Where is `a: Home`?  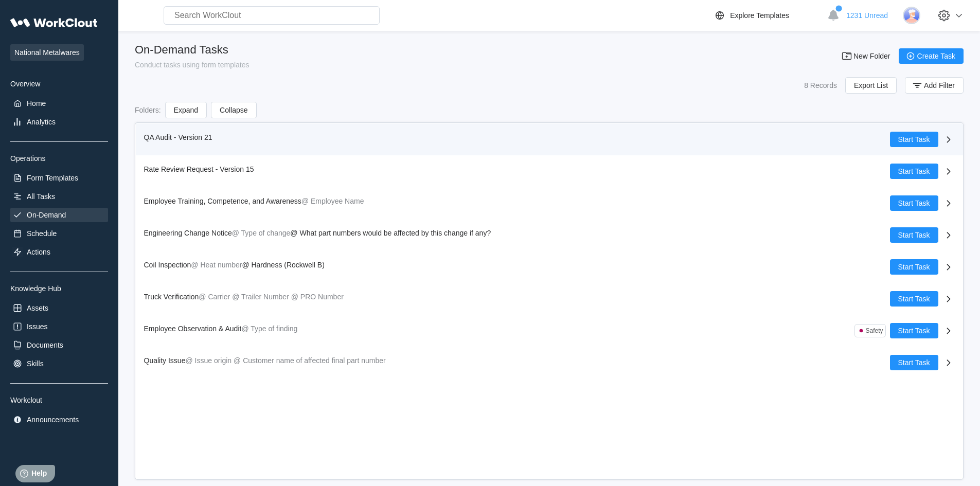
a: Home is located at coordinates (59, 103).